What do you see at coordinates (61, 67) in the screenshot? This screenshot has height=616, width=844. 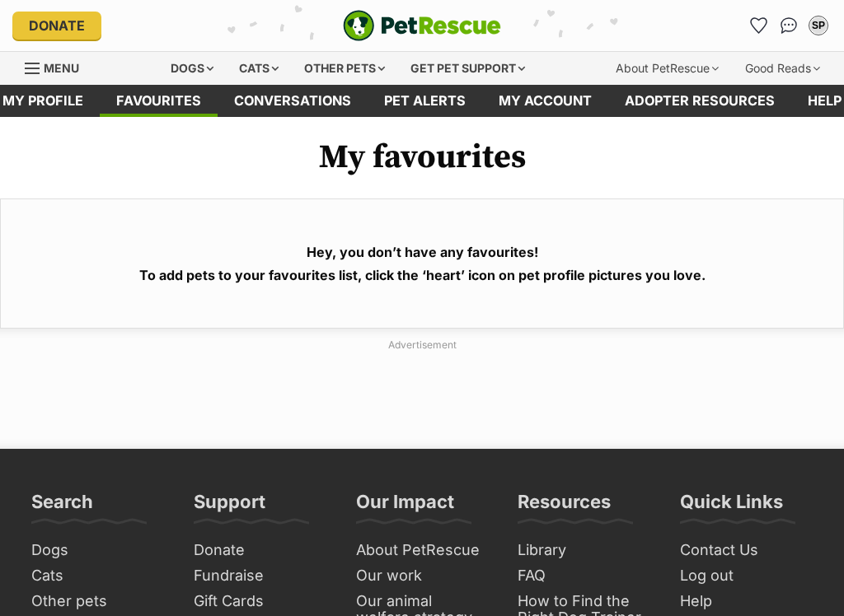 I see `span: Menu` at bounding box center [61, 67].